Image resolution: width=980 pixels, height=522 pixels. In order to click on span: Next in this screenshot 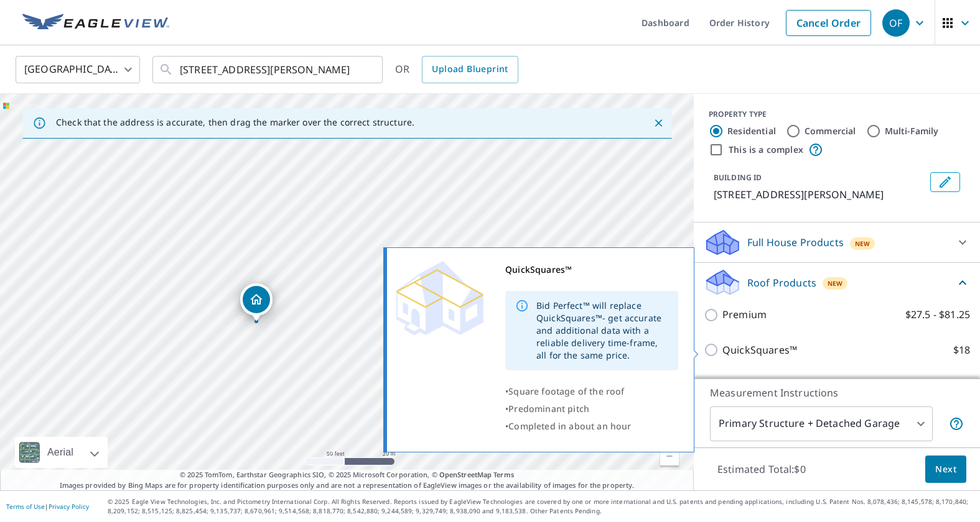, I will do `click(945, 470)`.